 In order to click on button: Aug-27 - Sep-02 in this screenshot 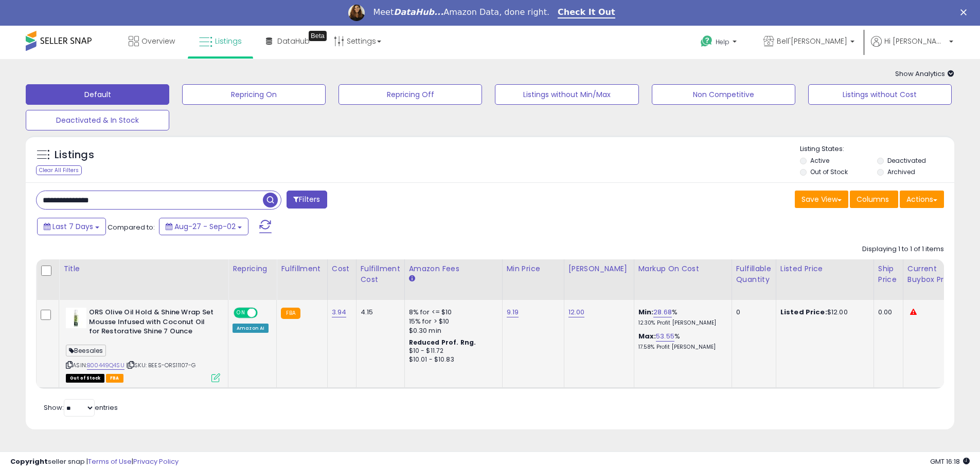, I will do `click(204, 227)`.